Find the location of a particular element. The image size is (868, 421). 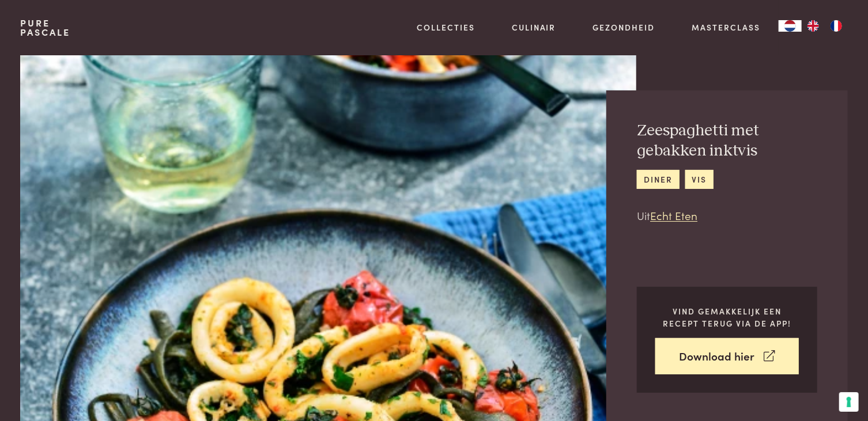

a: EN is located at coordinates (813, 26).